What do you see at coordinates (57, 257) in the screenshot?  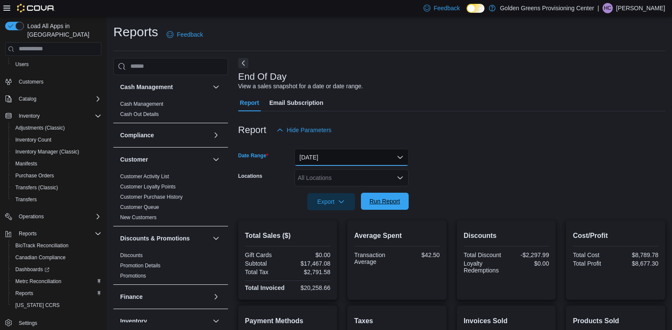 I see `button: Canadian Compliance` at bounding box center [57, 257].